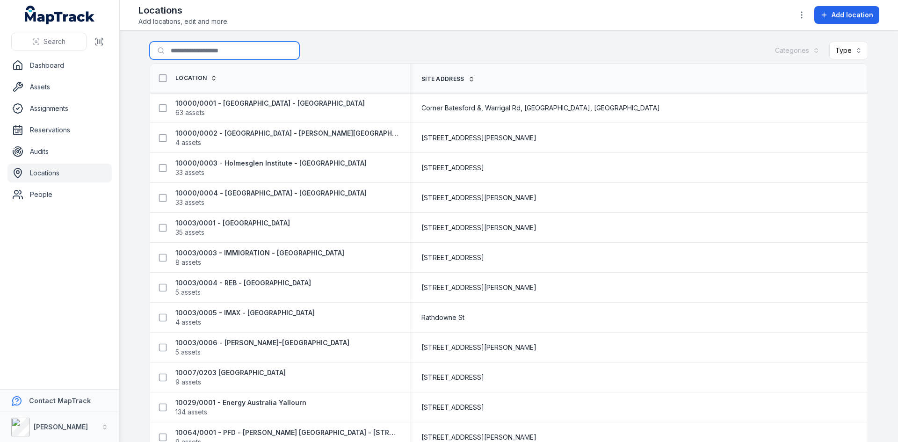  I want to click on a: Reservations, so click(59, 130).